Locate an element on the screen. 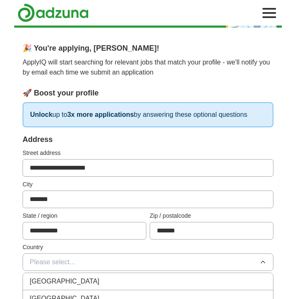  img: Adzuna logo is located at coordinates (53, 13).